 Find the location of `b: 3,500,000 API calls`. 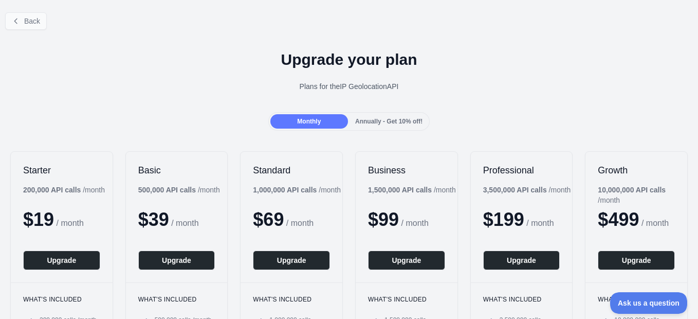

b: 3,500,000 API calls is located at coordinates (515, 190).